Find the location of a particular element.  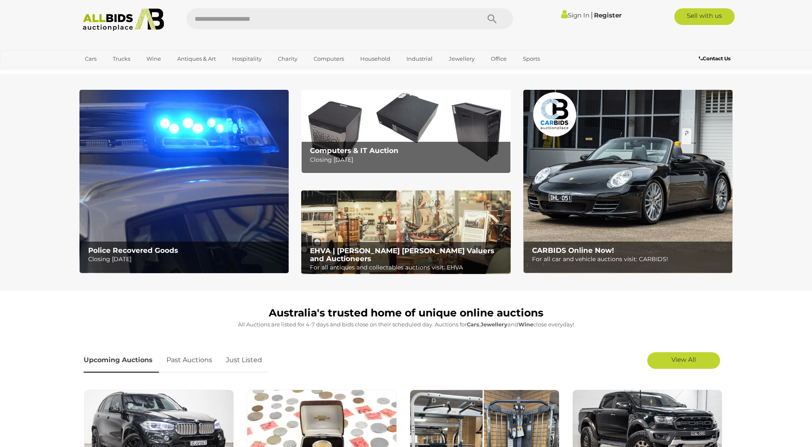

a: View All is located at coordinates (684, 361).